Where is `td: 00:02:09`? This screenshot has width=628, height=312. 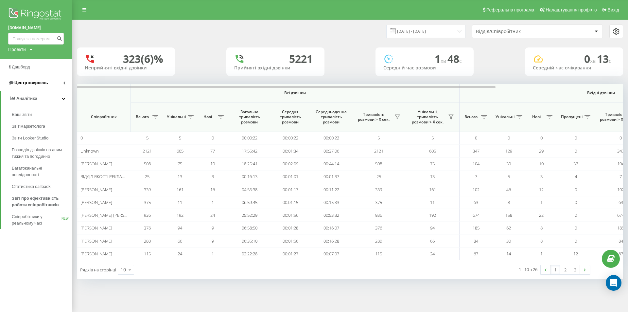 td: 00:02:09 is located at coordinates (290, 164).